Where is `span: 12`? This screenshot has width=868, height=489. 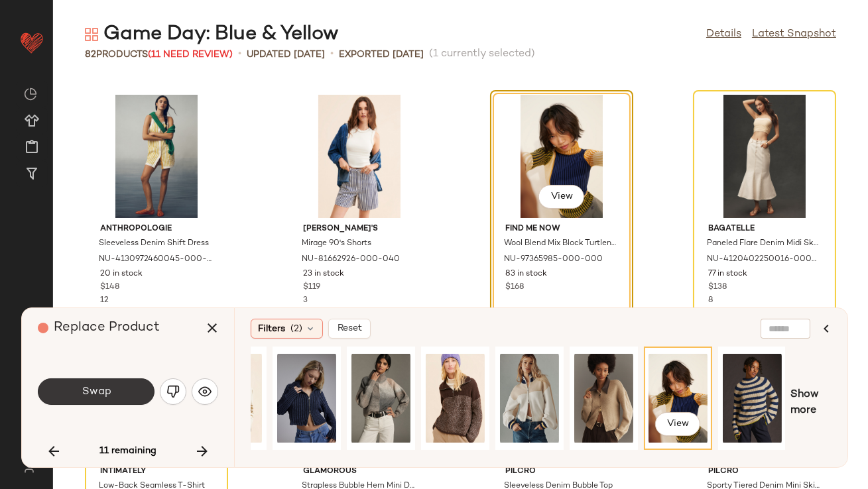 span: 12 is located at coordinates (104, 300).